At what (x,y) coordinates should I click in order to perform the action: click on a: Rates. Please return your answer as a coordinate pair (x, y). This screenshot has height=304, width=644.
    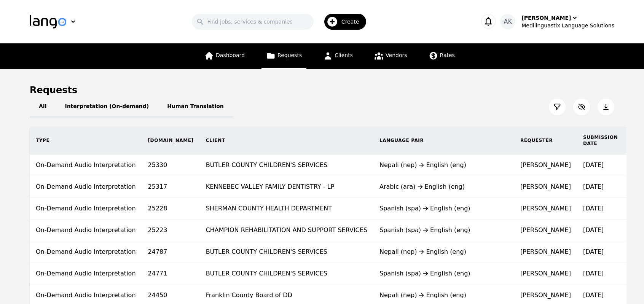
    Looking at the image, I should click on (441, 56).